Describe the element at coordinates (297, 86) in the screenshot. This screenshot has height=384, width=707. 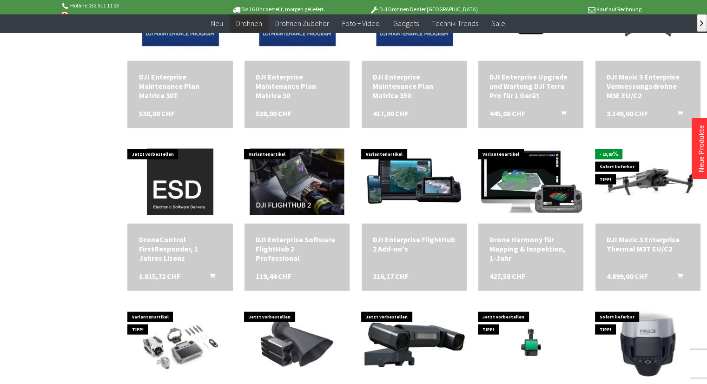
I see `div: DJI Enterprise Maintenance Plan Matrice 30` at that location.